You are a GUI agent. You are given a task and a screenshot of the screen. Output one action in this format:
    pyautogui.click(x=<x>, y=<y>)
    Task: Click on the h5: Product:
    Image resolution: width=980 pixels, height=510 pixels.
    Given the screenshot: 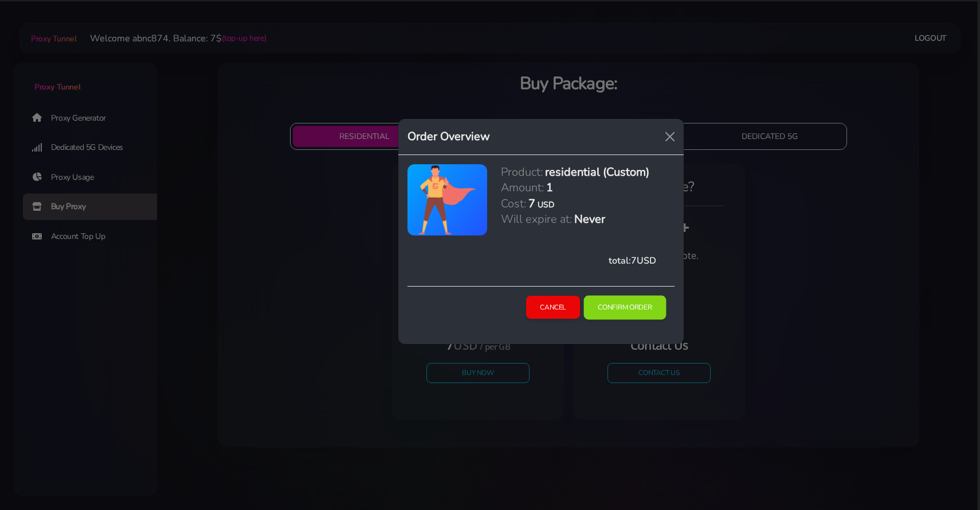 What is the action you would take?
    pyautogui.click(x=522, y=171)
    